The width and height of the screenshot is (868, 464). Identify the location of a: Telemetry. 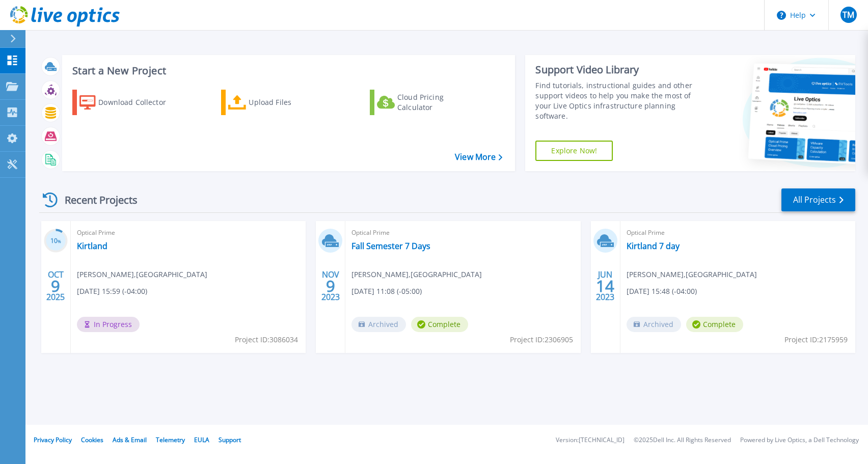
(170, 439).